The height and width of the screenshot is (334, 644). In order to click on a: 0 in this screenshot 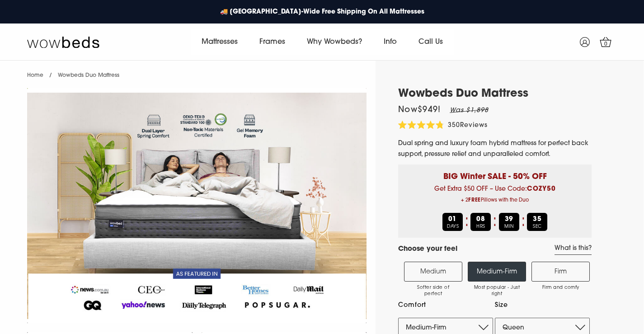, I will do `click(606, 42)`.